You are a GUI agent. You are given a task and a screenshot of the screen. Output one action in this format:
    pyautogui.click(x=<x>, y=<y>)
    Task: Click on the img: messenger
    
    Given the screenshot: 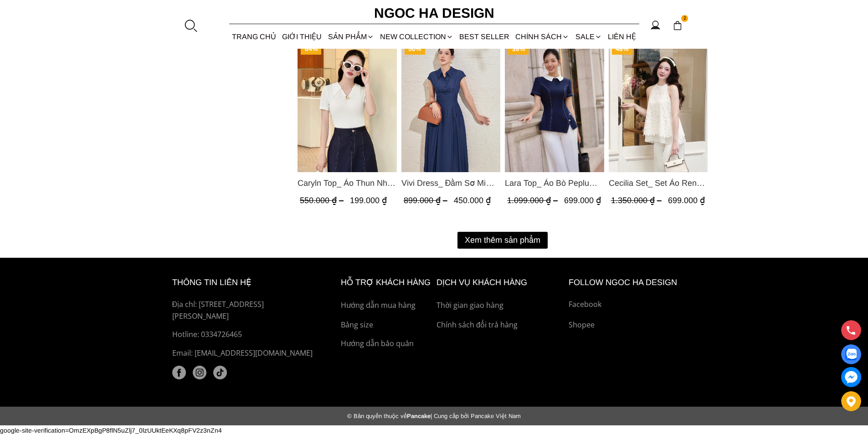 What is the action you would take?
    pyautogui.click(x=851, y=377)
    